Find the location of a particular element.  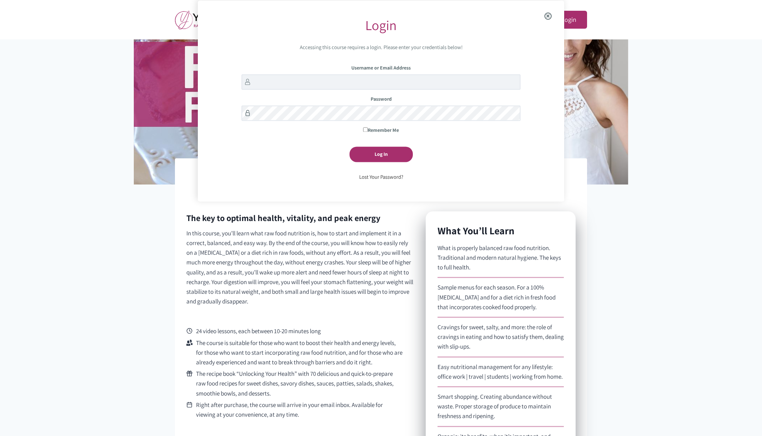

p: In this course, you’ll learn what raw food nutrition is, how to start and implement it in a corre... is located at coordinates (300, 267).